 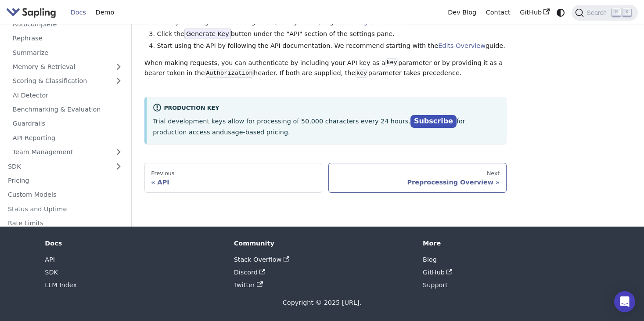 What do you see at coordinates (325, 178) in the screenshot?
I see `nav: Docs pages` at bounding box center [325, 178].